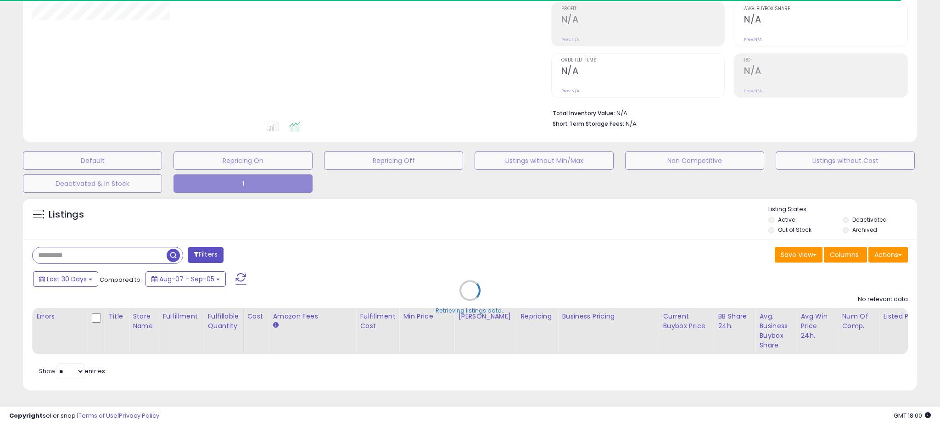 Image resolution: width=940 pixels, height=425 pixels. What do you see at coordinates (695, 161) in the screenshot?
I see `button: Non Competitive` at bounding box center [695, 161].